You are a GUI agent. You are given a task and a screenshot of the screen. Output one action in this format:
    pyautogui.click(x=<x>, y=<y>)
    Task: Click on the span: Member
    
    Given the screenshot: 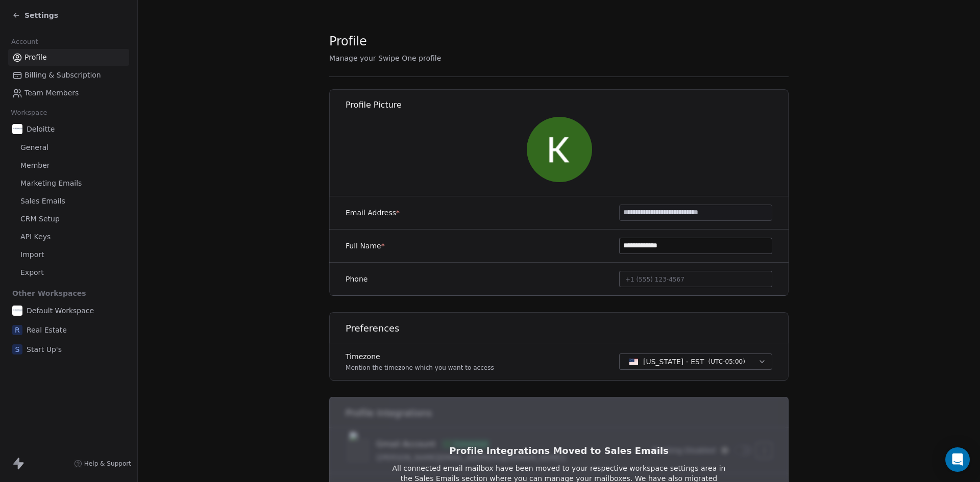 What is the action you would take?
    pyautogui.click(x=35, y=165)
    